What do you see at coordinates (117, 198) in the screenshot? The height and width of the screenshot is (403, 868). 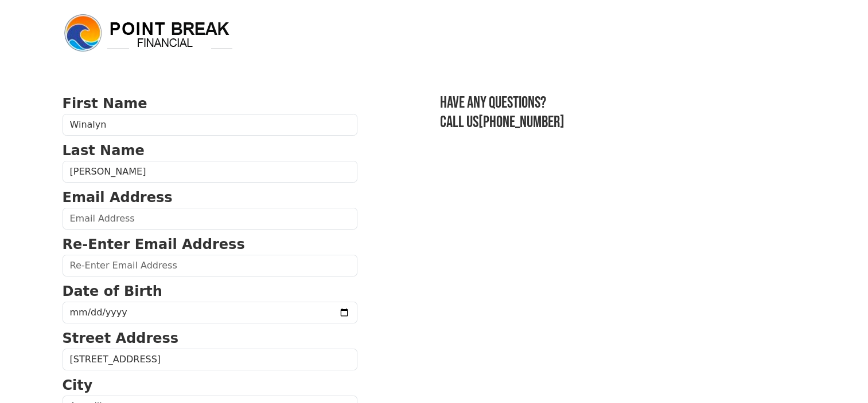 I see `strong: Email Address` at bounding box center [117, 198].